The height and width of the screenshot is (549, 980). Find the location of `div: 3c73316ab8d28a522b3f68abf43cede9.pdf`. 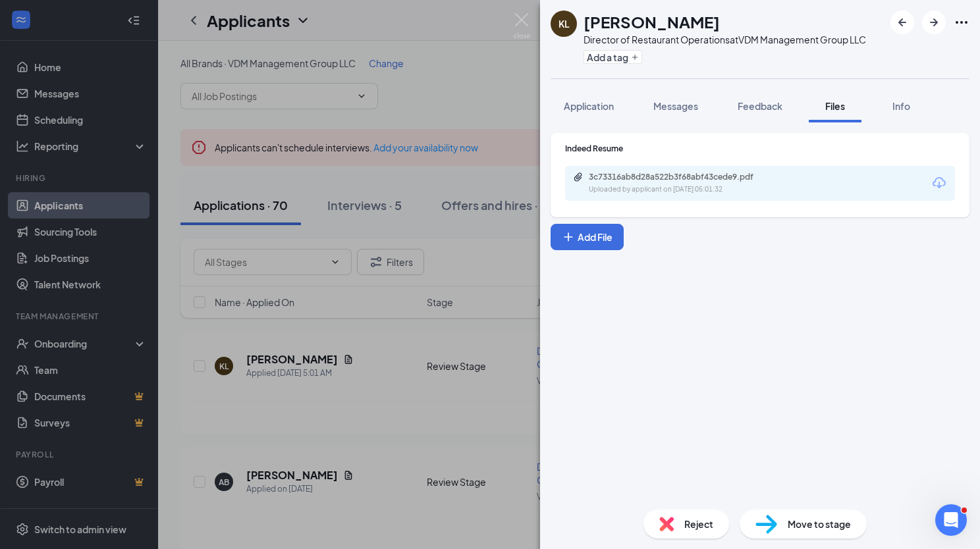

div: 3c73316ab8d28a522b3f68abf43cede9.pdf is located at coordinates (681, 177).